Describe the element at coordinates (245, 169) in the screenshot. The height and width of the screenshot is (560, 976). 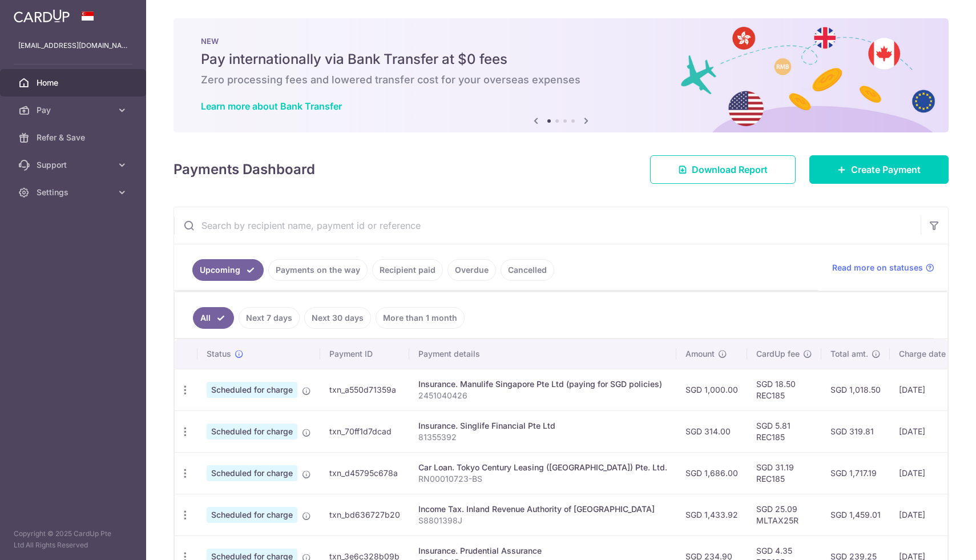
I see `h4: Payments Dashboard` at that location.